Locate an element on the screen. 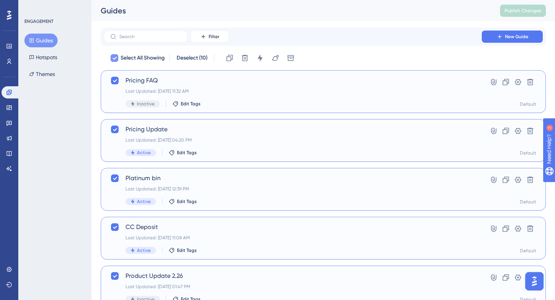 The width and height of the screenshot is (555, 300). span: Product Update 2.26 is located at coordinates (293, 276).